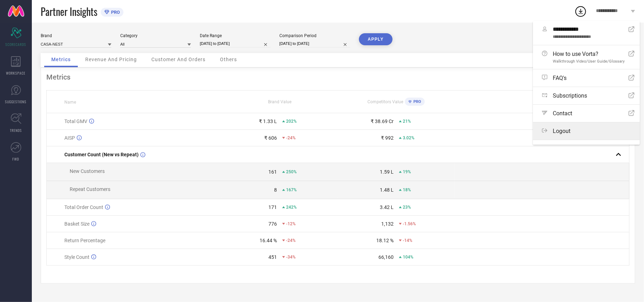 This screenshot has width=644, height=302. Describe the element at coordinates (61, 59) in the screenshot. I see `span: Metrics` at that location.